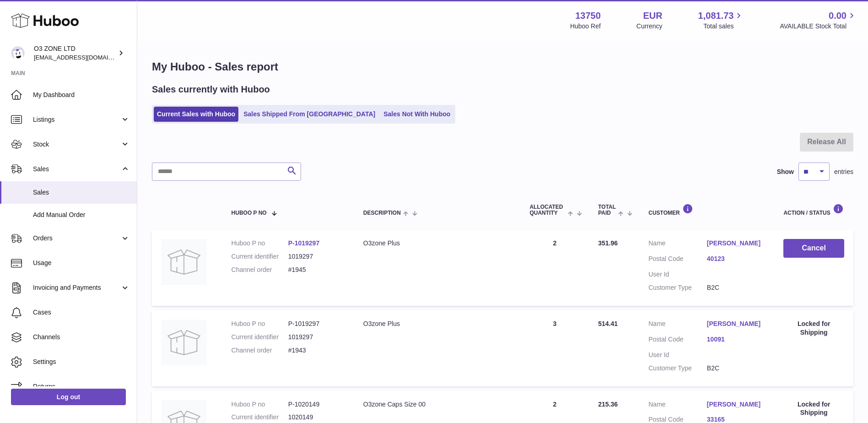 This screenshot has height=423, width=868. Describe the element at coordinates (585, 26) in the screenshot. I see `div: Huboo Ref` at that location.